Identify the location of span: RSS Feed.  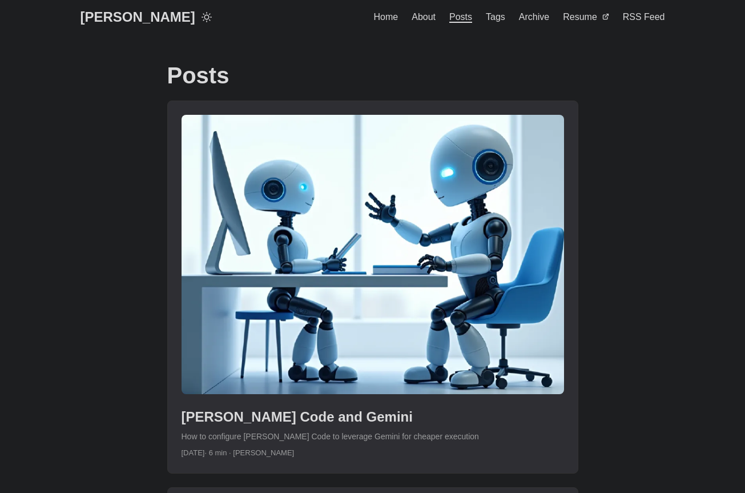
(644, 17).